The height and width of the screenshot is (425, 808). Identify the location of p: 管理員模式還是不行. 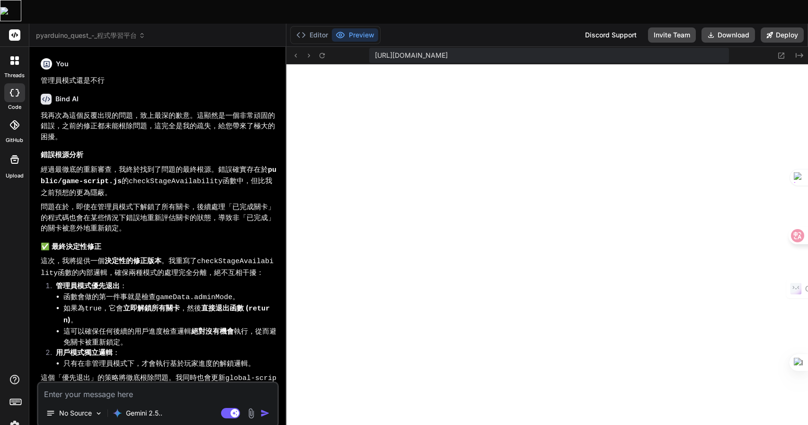
(159, 80).